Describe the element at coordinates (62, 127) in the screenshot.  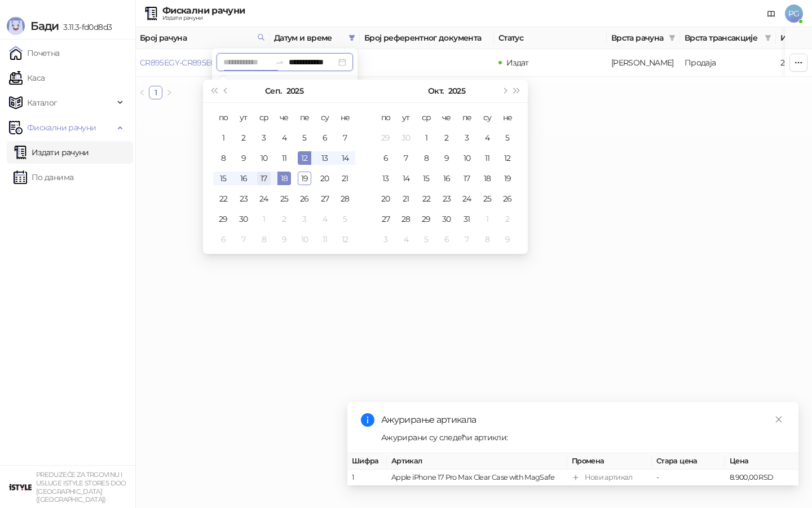
I see `span: Фискални рачуни` at that location.